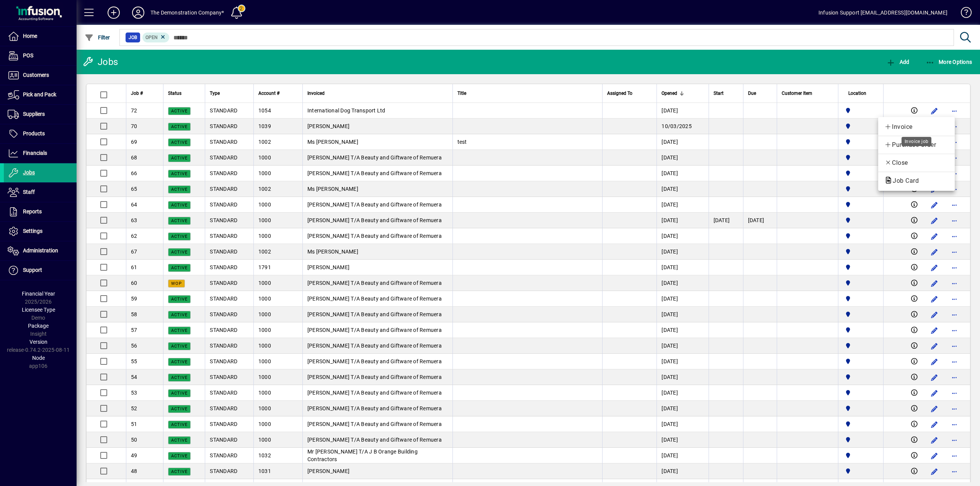  What do you see at coordinates (917, 145) in the screenshot?
I see `span: Purchase Order` at bounding box center [917, 145].